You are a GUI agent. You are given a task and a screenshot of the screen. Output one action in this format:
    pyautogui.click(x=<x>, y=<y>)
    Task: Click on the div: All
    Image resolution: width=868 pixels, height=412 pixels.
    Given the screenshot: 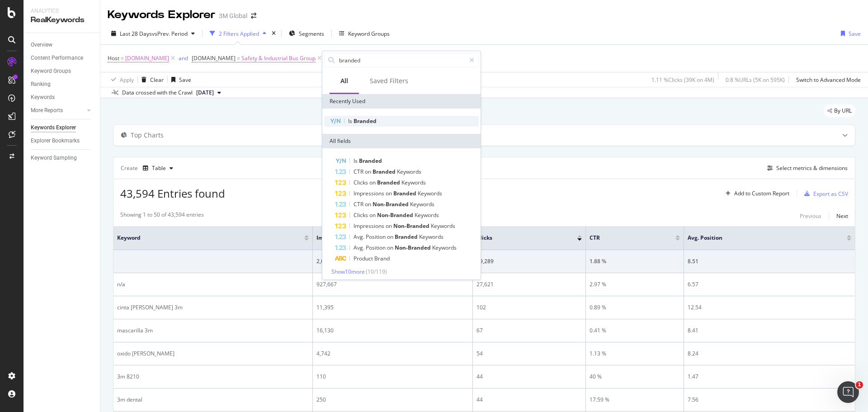 What is the action you would take?
    pyautogui.click(x=344, y=81)
    